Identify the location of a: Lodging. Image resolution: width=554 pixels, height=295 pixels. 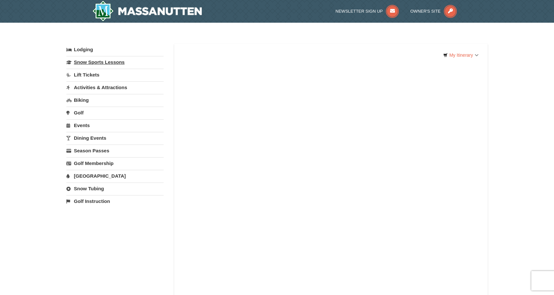
(115, 50).